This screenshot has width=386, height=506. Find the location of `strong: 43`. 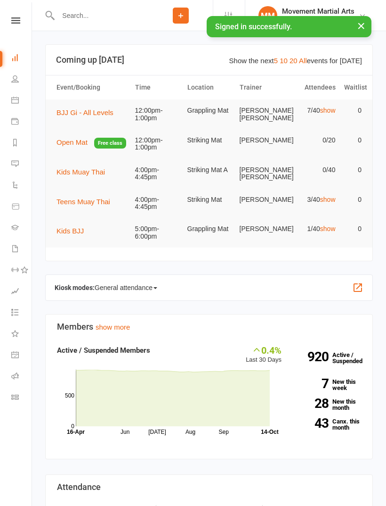

strong: 43 is located at coordinates (312, 423).